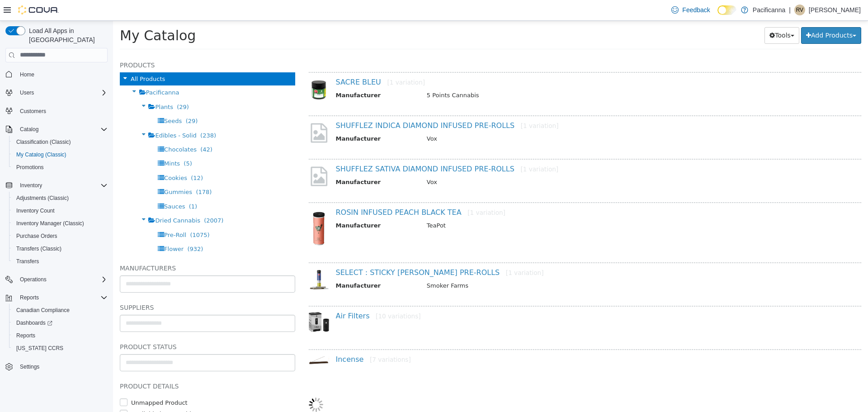 Image resolution: width=868 pixels, height=412 pixels. Describe the element at coordinates (60, 155) in the screenshot. I see `button: My Catalog (Classic)` at that location.